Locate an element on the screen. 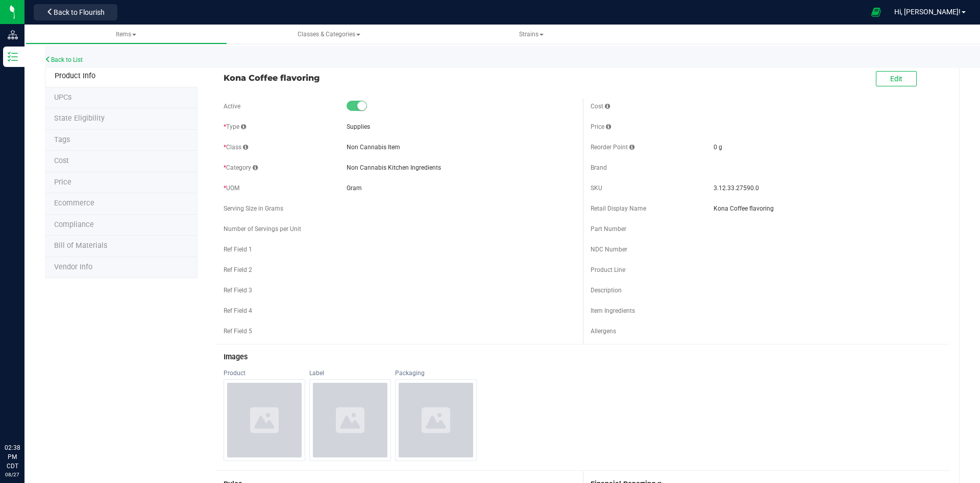  span: Compliance is located at coordinates (74, 224).